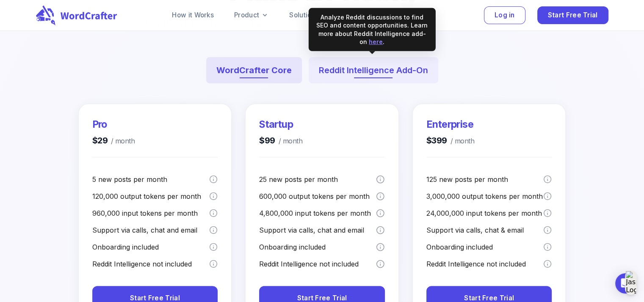 This screenshot has height=302, width=644. Describe the element at coordinates (252, 15) in the screenshot. I see `a: Product` at that location.